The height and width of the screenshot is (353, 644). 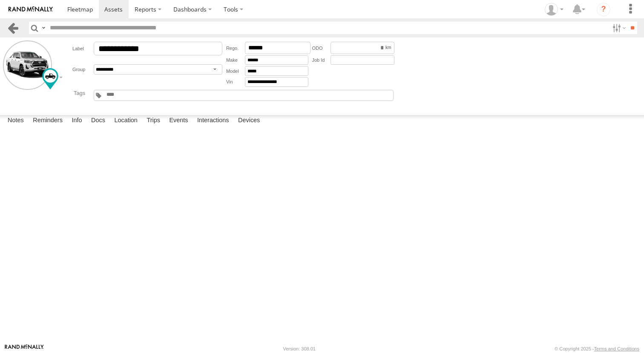 I want to click on img: rand-logo.svg, so click(x=31, y=9).